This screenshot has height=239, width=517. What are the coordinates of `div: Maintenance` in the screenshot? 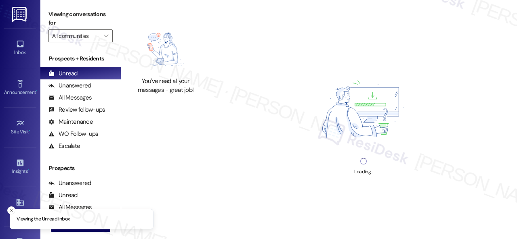 It's located at (71, 122).